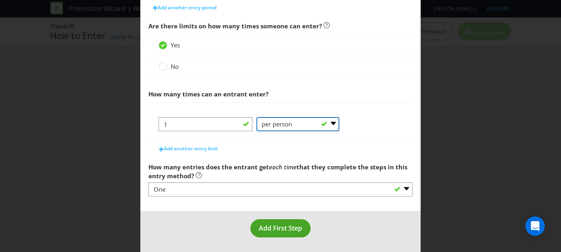 This screenshot has width=561, height=252. I want to click on span: How many entries does the entrant get, so click(209, 167).